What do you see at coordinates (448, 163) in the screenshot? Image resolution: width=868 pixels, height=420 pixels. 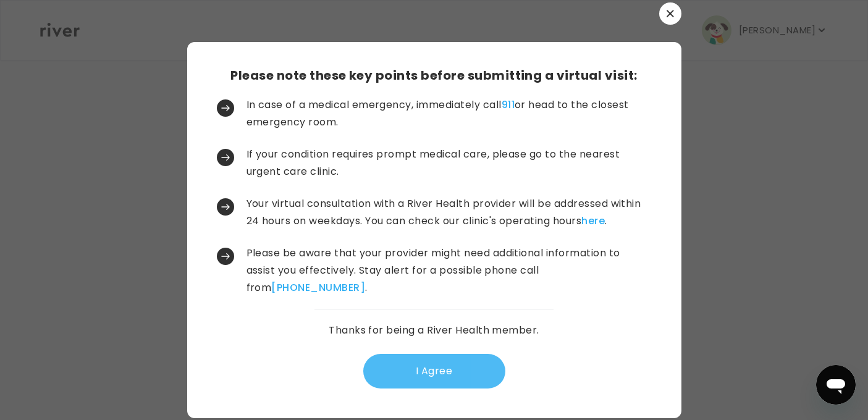 I see `p: If your condition requires prompt medical care, please go to the nearest urgent care clinic.` at bounding box center [448, 163].